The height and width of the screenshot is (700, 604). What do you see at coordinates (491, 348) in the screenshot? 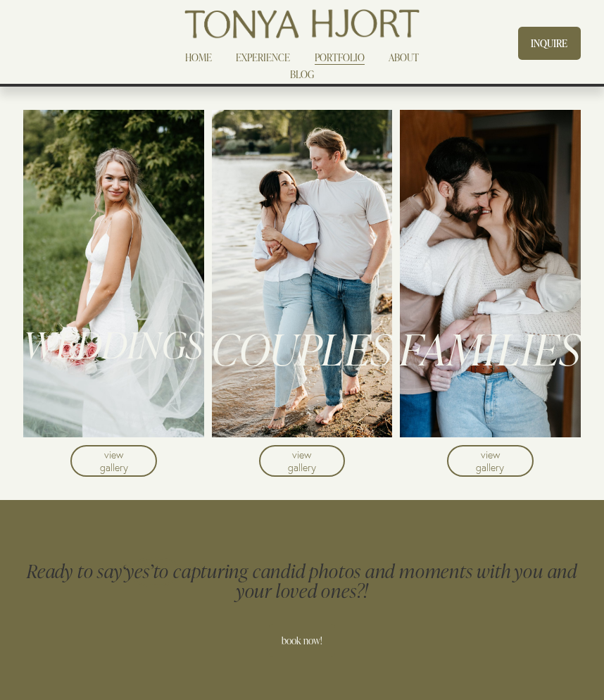
I see `span: FAMILIES` at bounding box center [491, 348].